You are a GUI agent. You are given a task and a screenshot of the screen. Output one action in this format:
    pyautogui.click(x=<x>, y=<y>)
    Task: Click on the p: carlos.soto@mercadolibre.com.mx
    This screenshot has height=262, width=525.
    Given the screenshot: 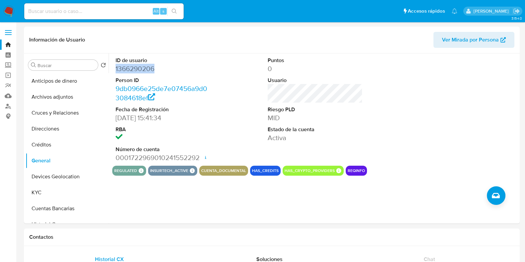 What is the action you would take?
    pyautogui.click(x=492, y=11)
    